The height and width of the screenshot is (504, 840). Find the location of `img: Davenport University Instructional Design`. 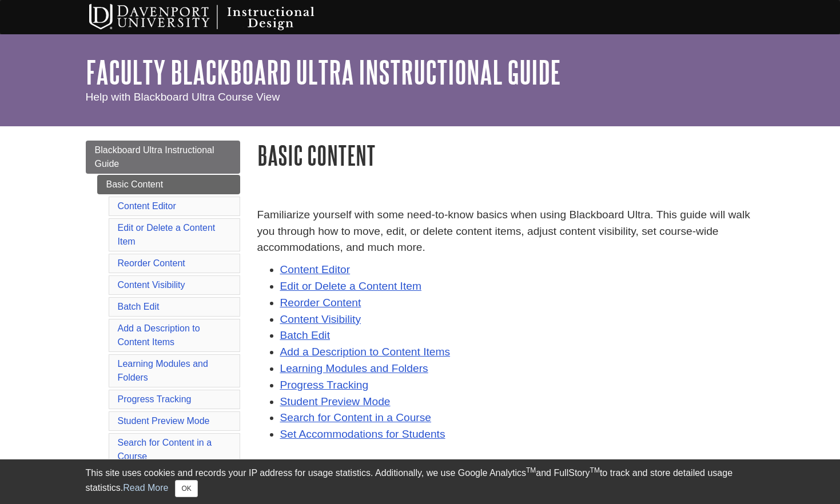

img: Davenport University Instructional Design is located at coordinates (217, 18).